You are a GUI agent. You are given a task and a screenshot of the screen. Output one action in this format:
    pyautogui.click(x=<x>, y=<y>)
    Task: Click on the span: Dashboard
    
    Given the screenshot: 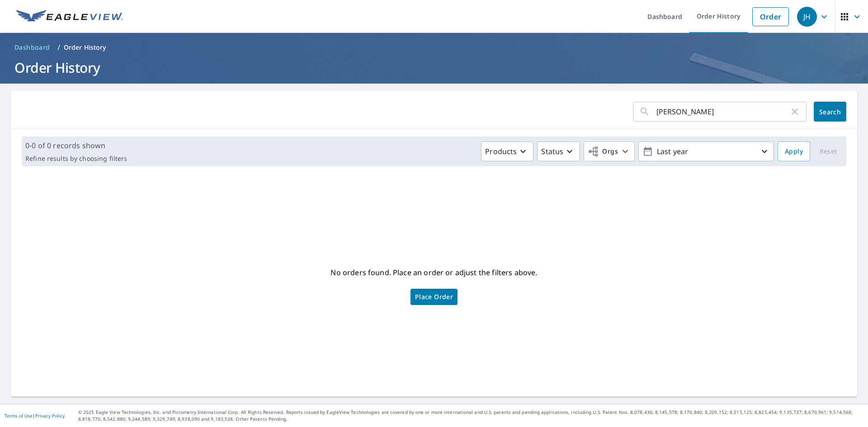 What is the action you would take?
    pyautogui.click(x=32, y=48)
    